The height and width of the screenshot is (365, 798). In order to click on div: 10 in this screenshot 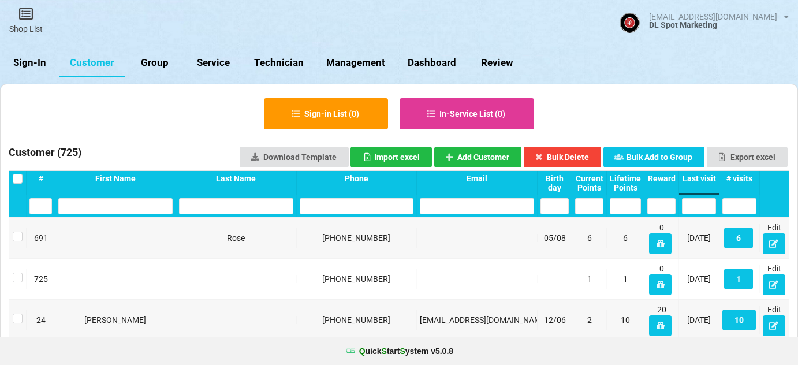, I will do `click(625, 320)`.